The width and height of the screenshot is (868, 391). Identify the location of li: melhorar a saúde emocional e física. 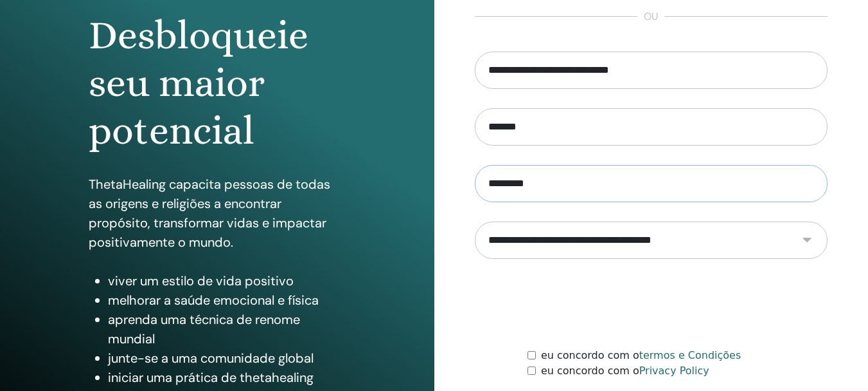
(227, 300).